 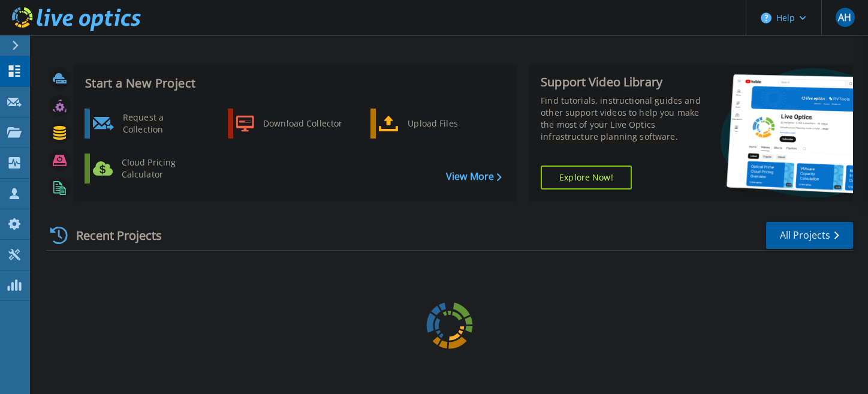 What do you see at coordinates (473, 176) in the screenshot?
I see `a: View More` at bounding box center [473, 176].